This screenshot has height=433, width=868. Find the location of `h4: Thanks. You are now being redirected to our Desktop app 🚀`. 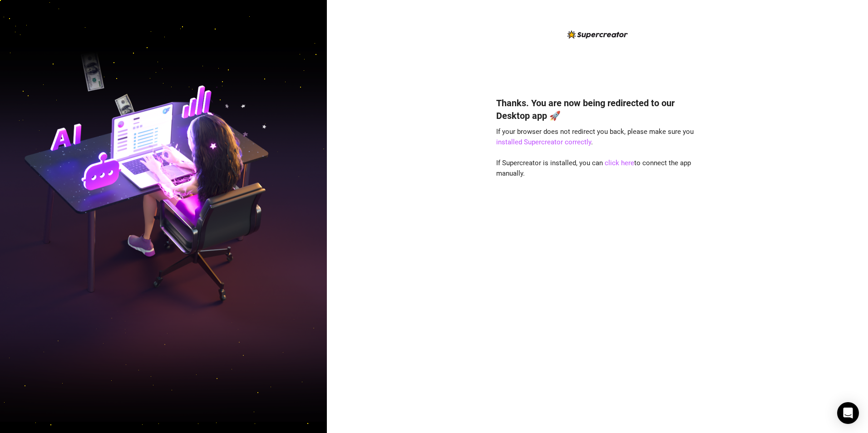

h4: Thanks. You are now being redirected to our Desktop app 🚀 is located at coordinates (597, 109).